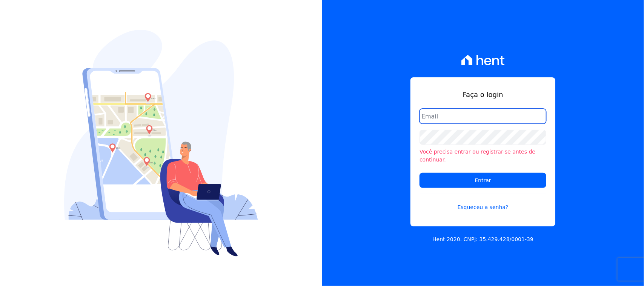 This screenshot has width=644, height=286. What do you see at coordinates (161, 143) in the screenshot?
I see `img: Login` at bounding box center [161, 143].